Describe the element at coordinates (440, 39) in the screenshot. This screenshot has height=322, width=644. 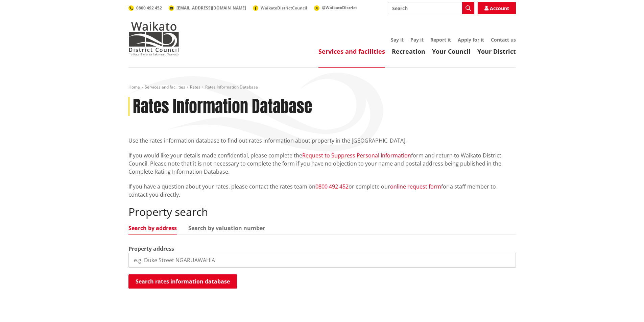
I see `a: Report it` at that location.